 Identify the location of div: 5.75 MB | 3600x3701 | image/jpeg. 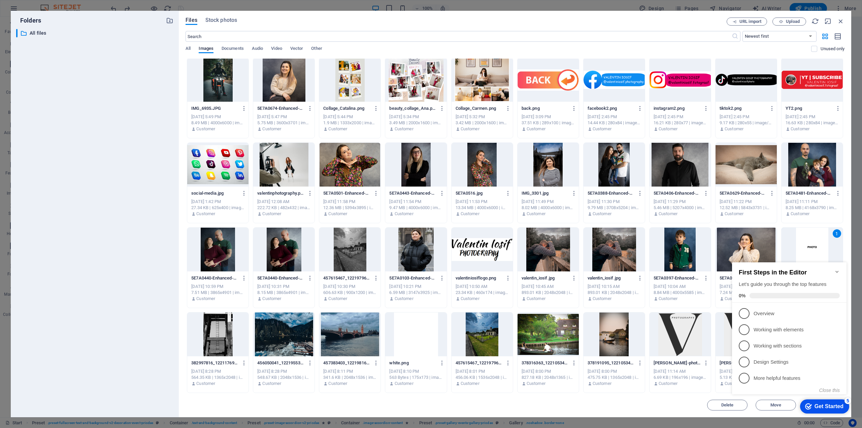
(284, 123).